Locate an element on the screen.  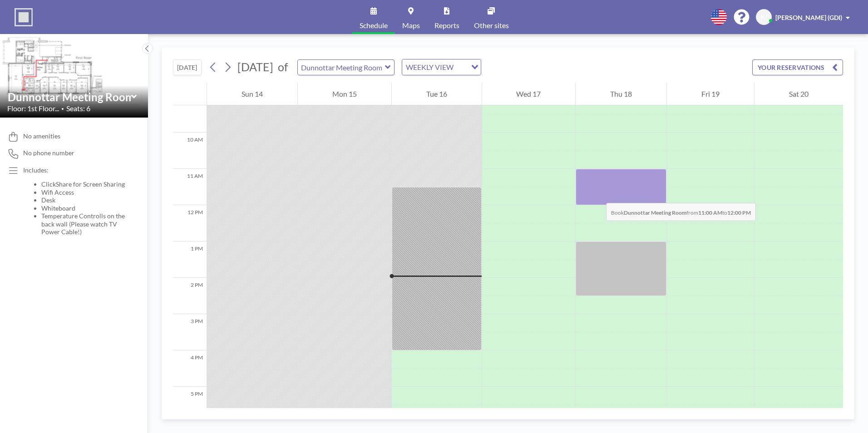
div: Tue 16 is located at coordinates (437, 94).